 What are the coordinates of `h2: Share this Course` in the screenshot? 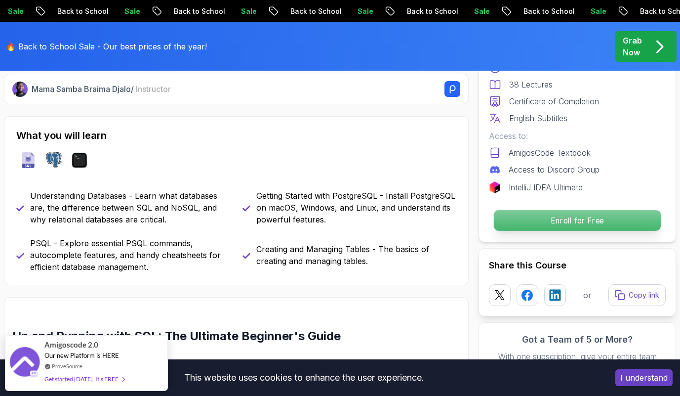 It's located at (577, 265).